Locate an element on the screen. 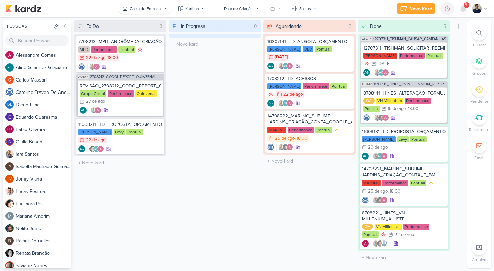  div: C a r l o s M a s s a r i is located at coordinates (44, 80).